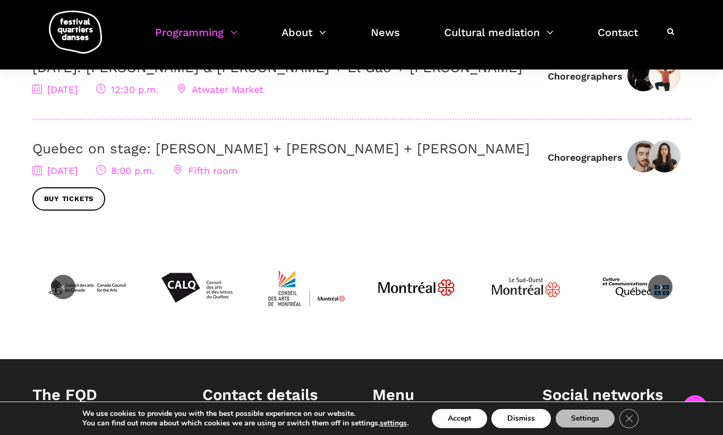  What do you see at coordinates (196, 288) in the screenshot?
I see `img: Calq_noir` at bounding box center [196, 288].